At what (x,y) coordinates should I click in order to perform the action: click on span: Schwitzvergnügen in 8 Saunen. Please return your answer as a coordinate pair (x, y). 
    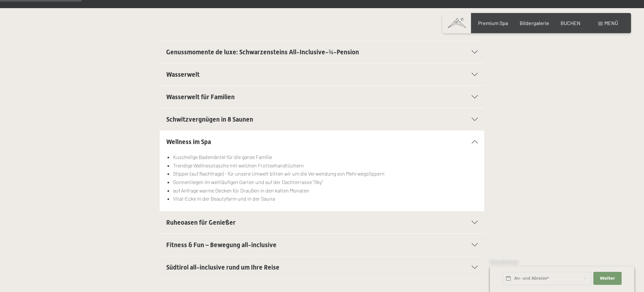
    Looking at the image, I should click on (210, 119).